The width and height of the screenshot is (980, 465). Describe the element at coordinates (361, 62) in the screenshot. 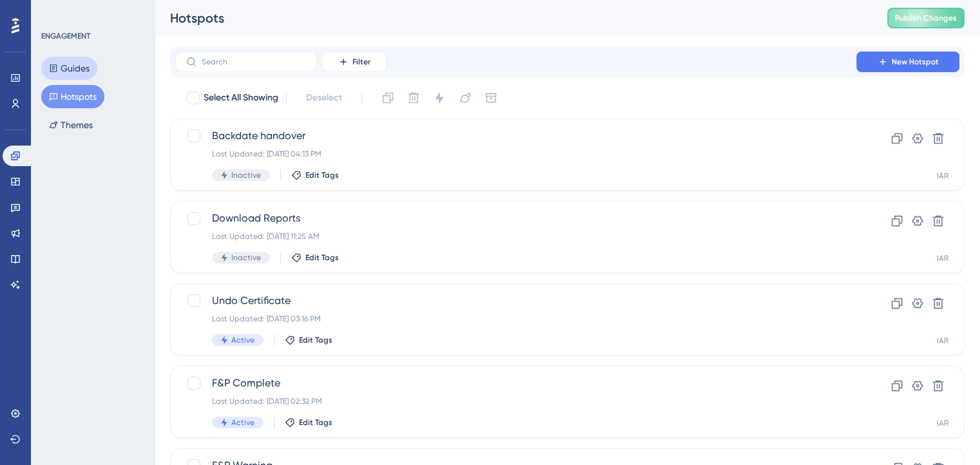

I see `span: Filter` at that location.